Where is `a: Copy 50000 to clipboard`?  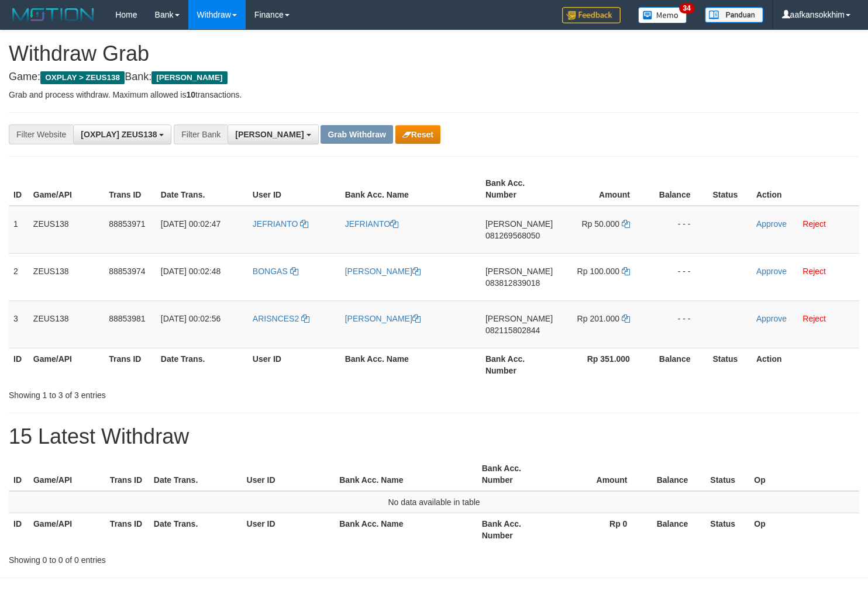
a: Copy 50000 to clipboard is located at coordinates (625, 224).